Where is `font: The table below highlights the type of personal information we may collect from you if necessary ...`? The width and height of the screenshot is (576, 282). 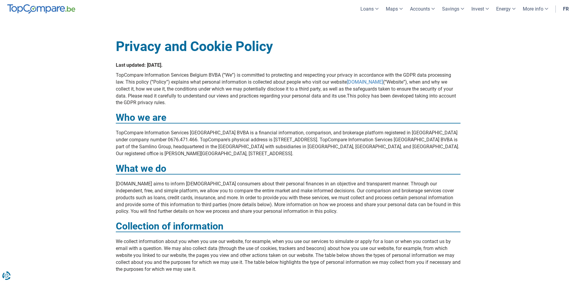 font: The table below highlights the type of personal information we may collect from you if necessary ... is located at coordinates (288, 266).